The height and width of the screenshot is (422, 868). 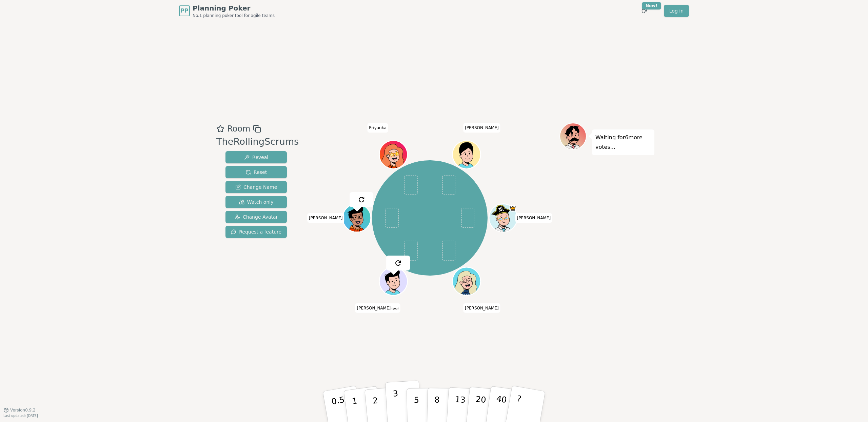 I want to click on span: (you), so click(x=394, y=308).